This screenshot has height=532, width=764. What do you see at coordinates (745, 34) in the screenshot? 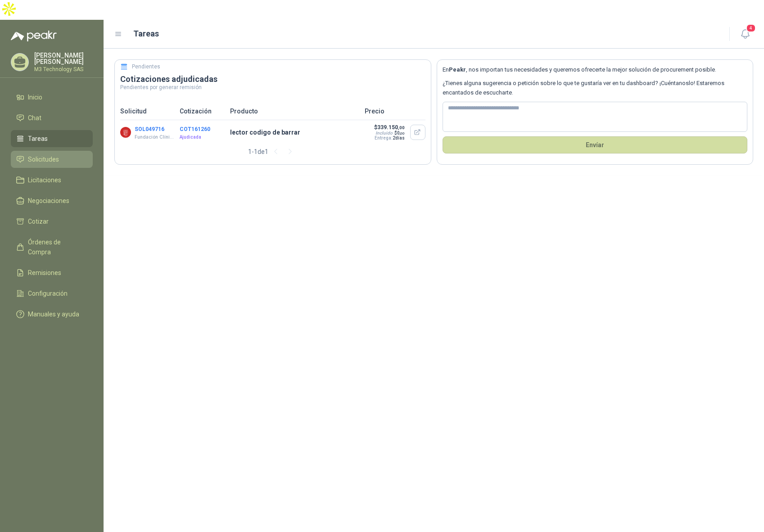
I see `button: 4` at bounding box center [745, 34].